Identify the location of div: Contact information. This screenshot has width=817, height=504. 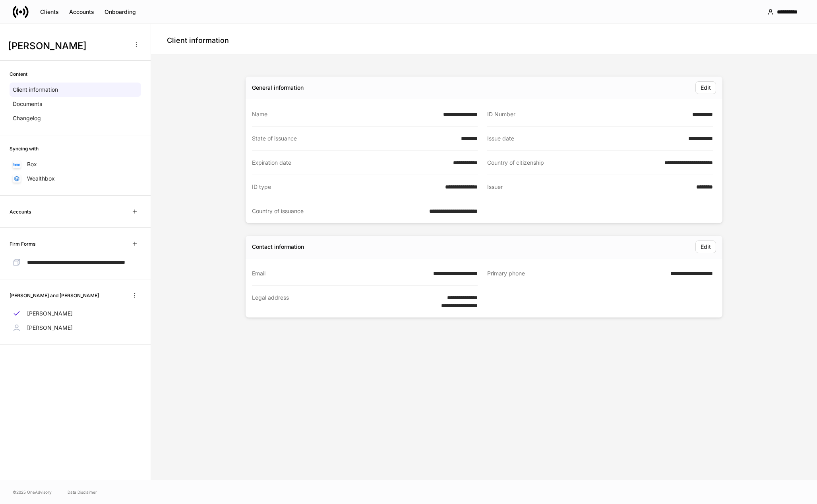
(278, 247).